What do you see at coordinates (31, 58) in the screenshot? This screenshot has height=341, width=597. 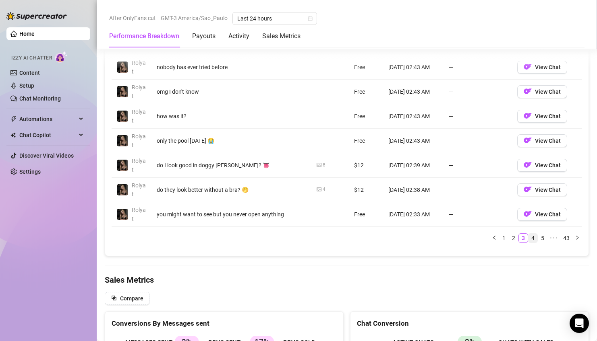 I see `span: Izzy AI Chatter` at bounding box center [31, 58].